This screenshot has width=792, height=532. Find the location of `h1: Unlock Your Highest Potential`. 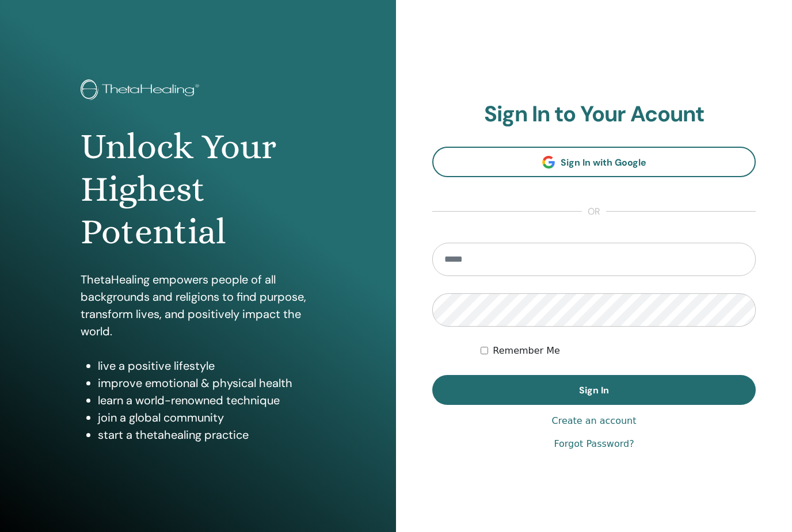

h1: Unlock Your Highest Potential is located at coordinates (198, 189).